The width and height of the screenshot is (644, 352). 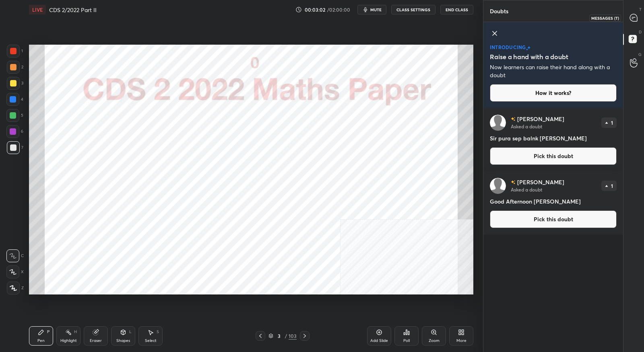 What do you see at coordinates (15, 99) in the screenshot?
I see `div: 4` at bounding box center [15, 99].